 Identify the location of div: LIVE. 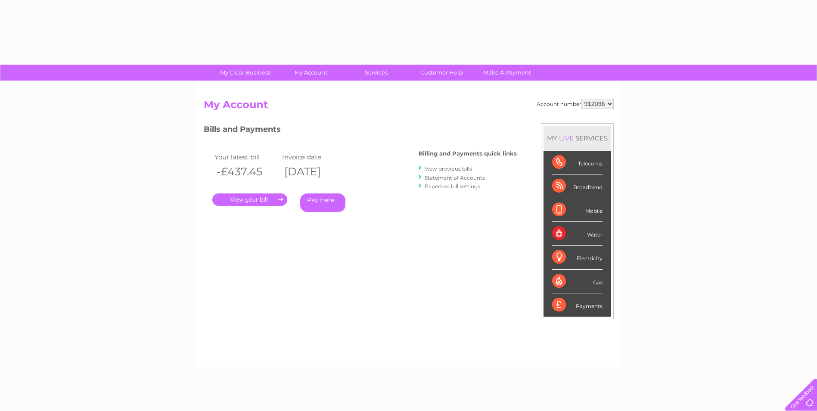
(566, 138).